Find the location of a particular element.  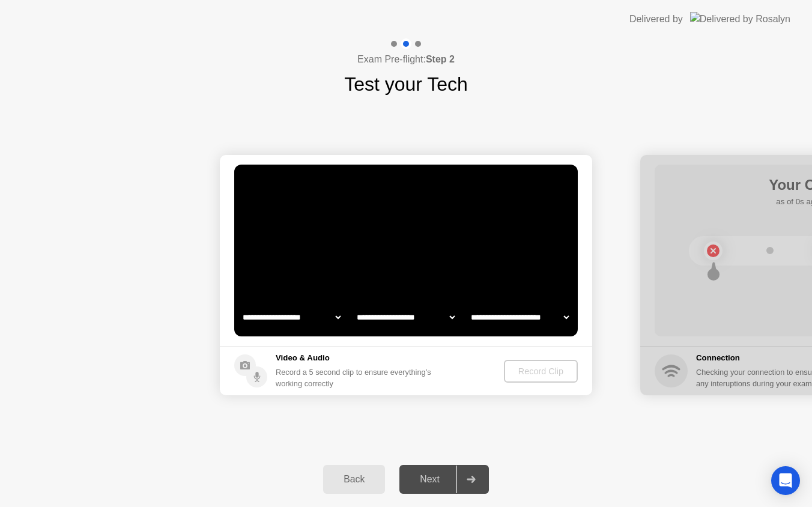

button: Next is located at coordinates (443, 479).